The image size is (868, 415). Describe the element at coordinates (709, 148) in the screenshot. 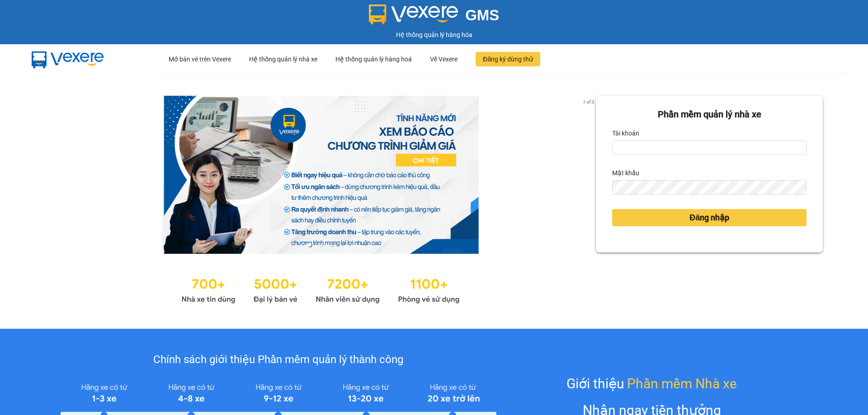

I see `input: Tài khoản` at that location.